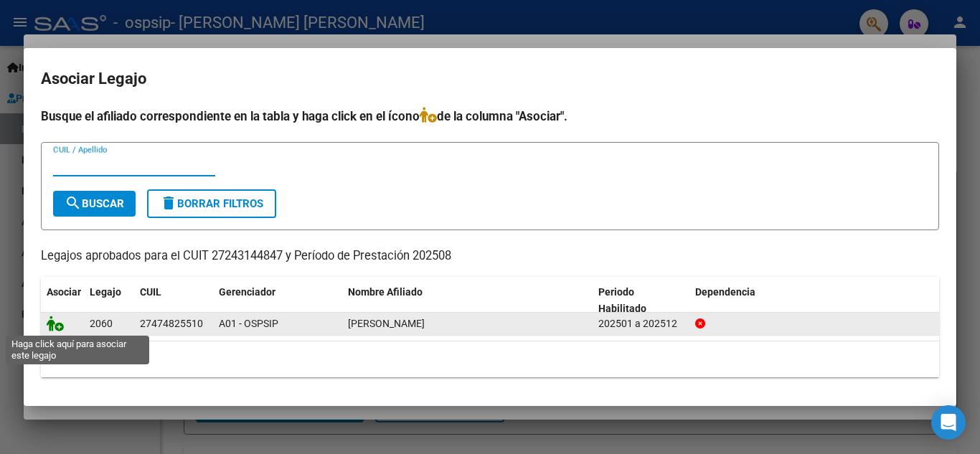 This screenshot has width=980, height=454. I want to click on button: Borrar Filtros, so click(212, 204).